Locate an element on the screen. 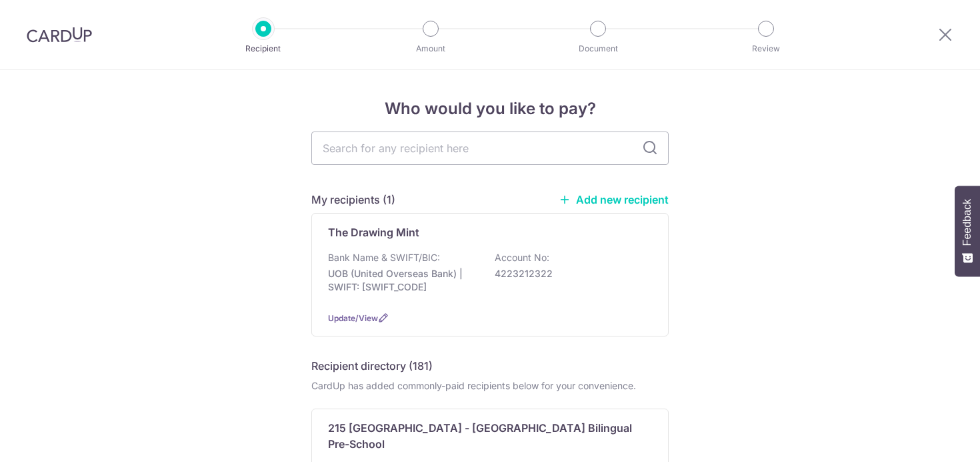  img: CardUp is located at coordinates (59, 35).